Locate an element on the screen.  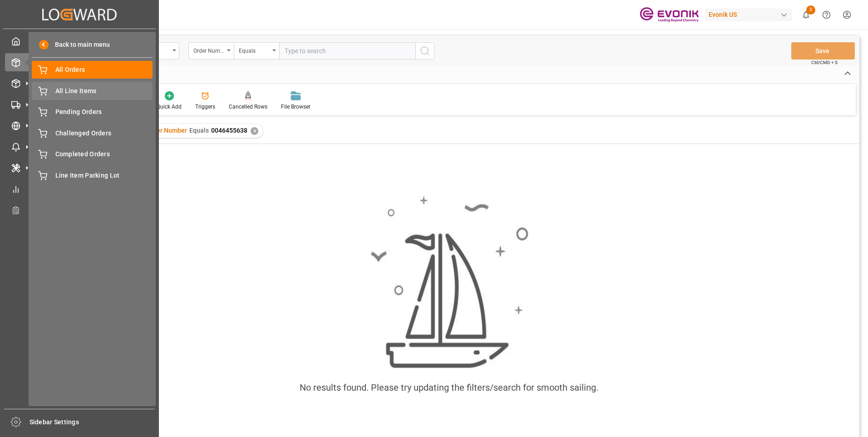
button: show 2 new notifications is located at coordinates (806, 15).